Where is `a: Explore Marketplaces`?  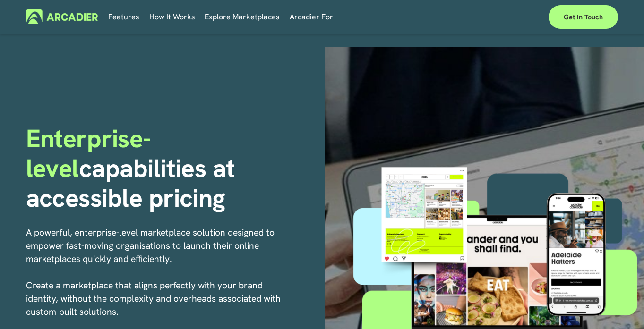 a: Explore Marketplaces is located at coordinates (242, 17).